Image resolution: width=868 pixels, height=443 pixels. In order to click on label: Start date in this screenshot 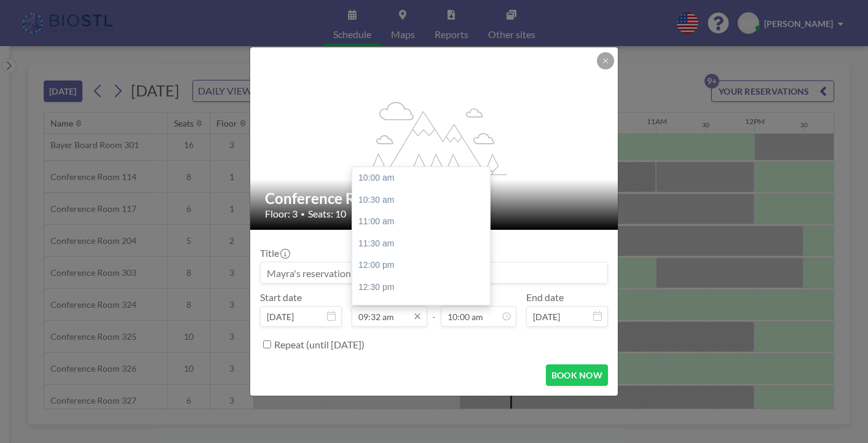, I will do `click(281, 297)`.